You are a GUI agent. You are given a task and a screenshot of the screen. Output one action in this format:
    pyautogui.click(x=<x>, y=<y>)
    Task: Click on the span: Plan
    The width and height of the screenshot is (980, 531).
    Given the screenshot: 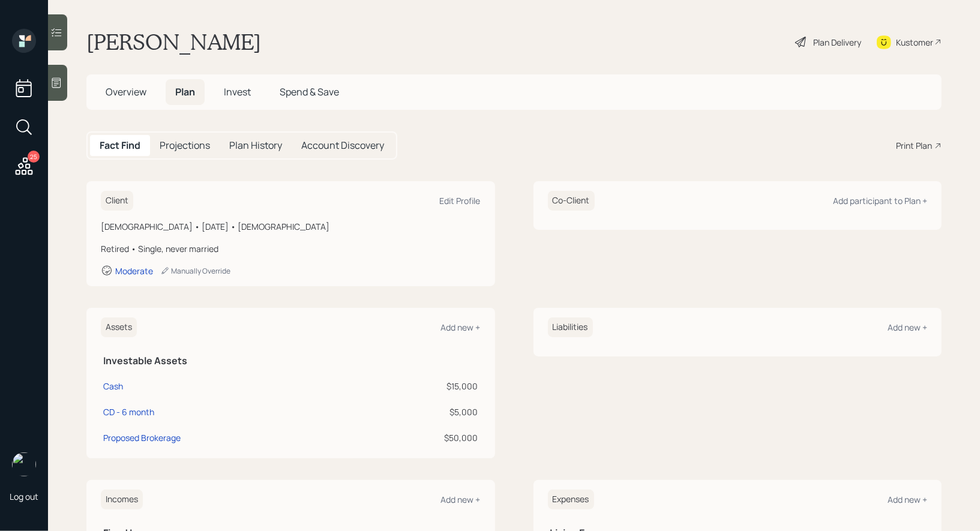 What is the action you would take?
    pyautogui.click(x=185, y=91)
    